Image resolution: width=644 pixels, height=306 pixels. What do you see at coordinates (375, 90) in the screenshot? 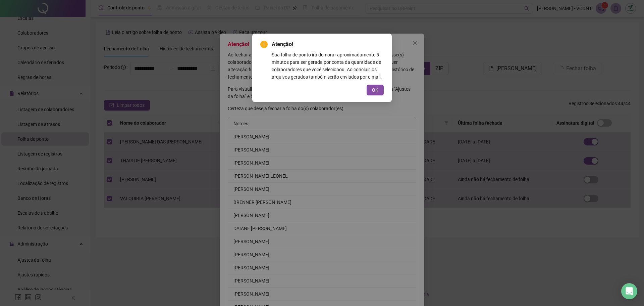
I see `button: OK` at bounding box center [375, 90].